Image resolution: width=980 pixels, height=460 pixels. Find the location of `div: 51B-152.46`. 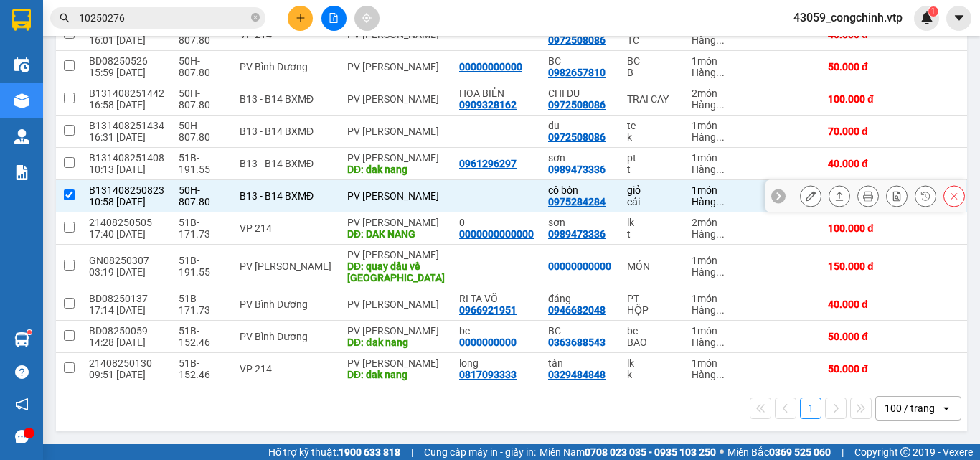

div: 51B-152.46 is located at coordinates (202, 369).